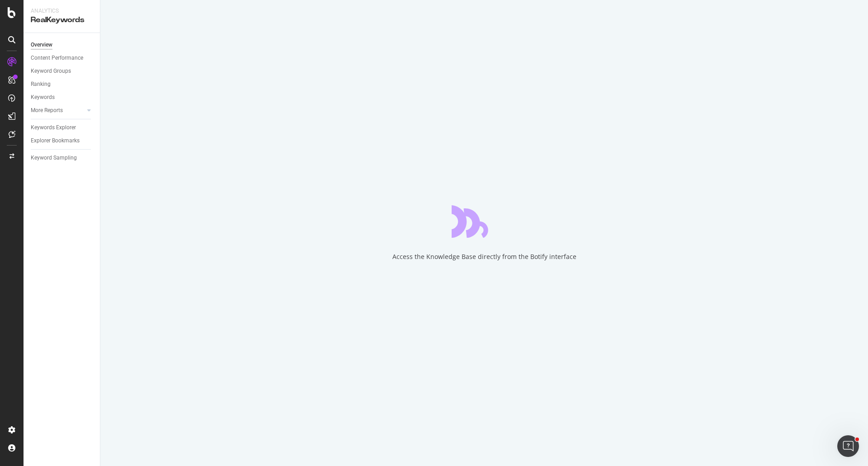 The width and height of the screenshot is (868, 466). I want to click on div: Keyword Sampling, so click(54, 158).